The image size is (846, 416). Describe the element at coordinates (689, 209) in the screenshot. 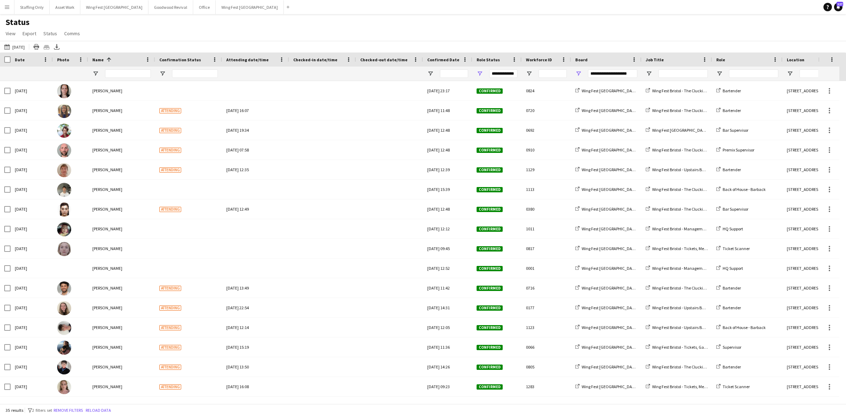

I see `span: Wing Fest Bristol - The Cluckingham Arms` at that location.